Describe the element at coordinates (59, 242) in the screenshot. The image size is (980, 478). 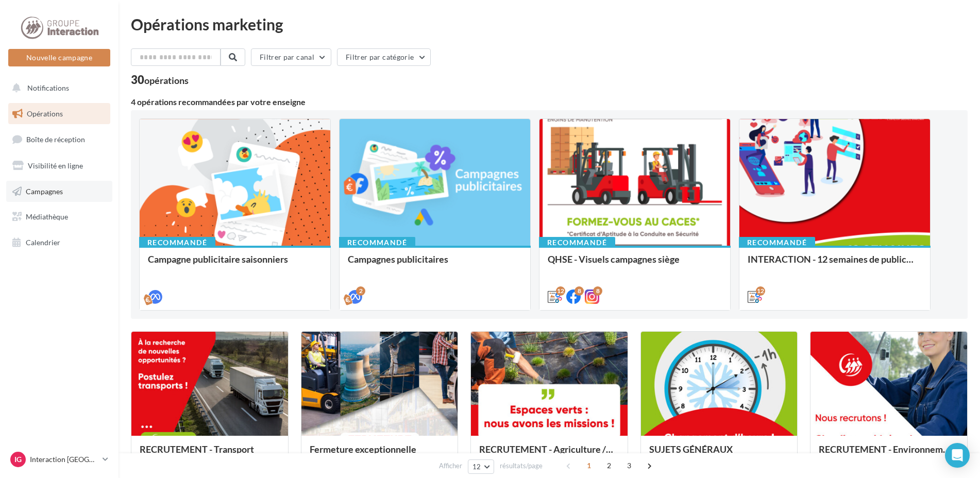
I see `a: Calendrier` at that location.